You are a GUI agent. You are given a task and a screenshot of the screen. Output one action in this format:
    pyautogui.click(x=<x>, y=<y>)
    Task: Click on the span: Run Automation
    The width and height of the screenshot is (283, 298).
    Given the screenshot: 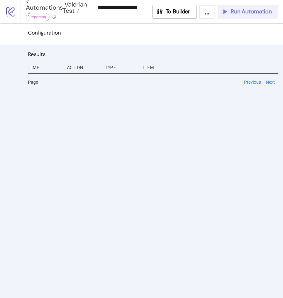 What is the action you would take?
    pyautogui.click(x=251, y=12)
    